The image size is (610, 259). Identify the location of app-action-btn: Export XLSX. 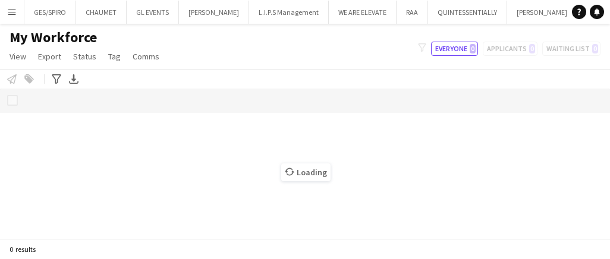
(74, 79).